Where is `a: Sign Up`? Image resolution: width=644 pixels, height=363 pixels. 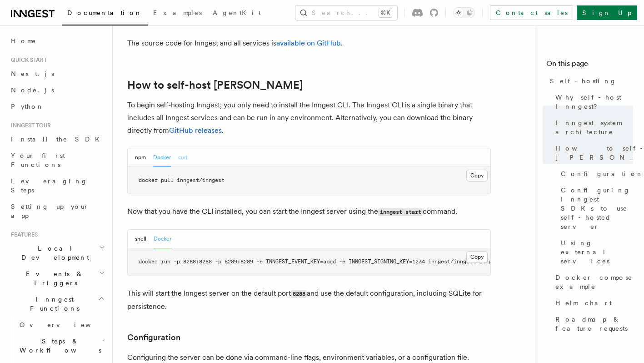
a: Sign Up is located at coordinates (606, 13).